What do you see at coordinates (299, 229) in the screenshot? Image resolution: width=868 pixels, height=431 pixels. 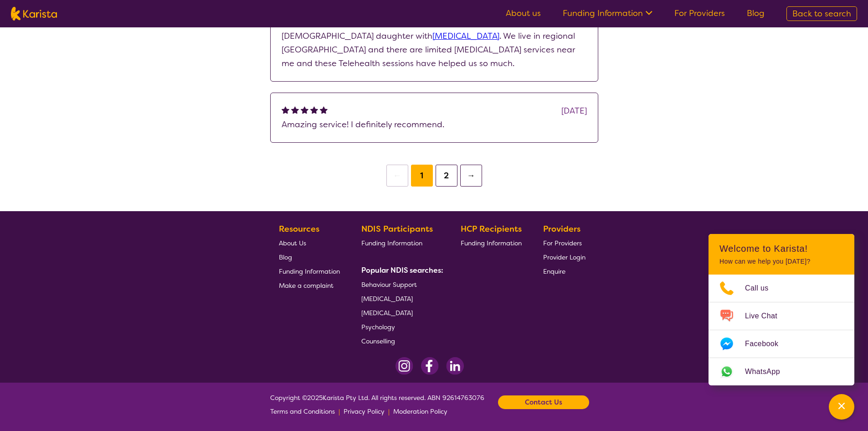 I see `b: Resources` at bounding box center [299, 229].